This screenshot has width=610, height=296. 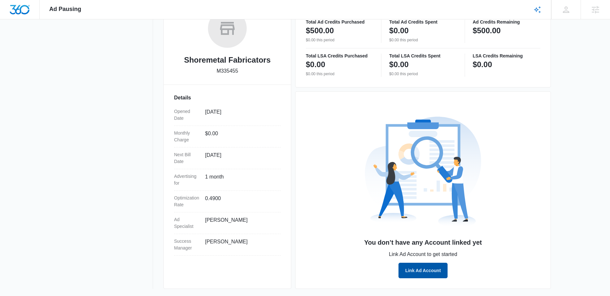 What do you see at coordinates (227, 201) in the screenshot?
I see `div: Optimization Rate0.4900` at bounding box center [227, 201].